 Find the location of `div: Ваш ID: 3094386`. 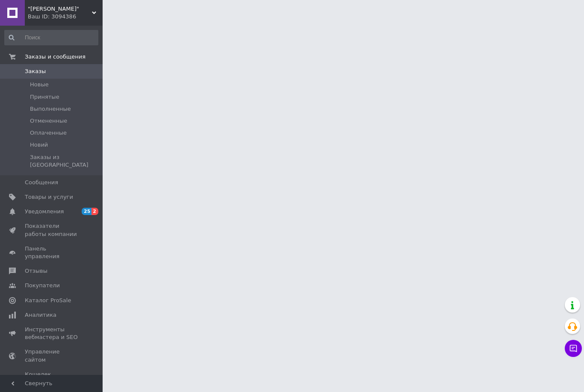

div: Ваш ID: 3094386 is located at coordinates (65, 17).